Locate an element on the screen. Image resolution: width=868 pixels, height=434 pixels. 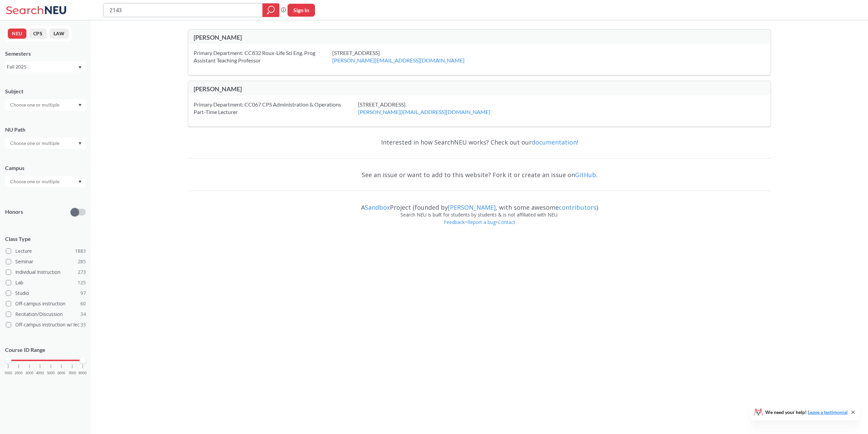
a: Leave a testimonial is located at coordinates (828, 412).